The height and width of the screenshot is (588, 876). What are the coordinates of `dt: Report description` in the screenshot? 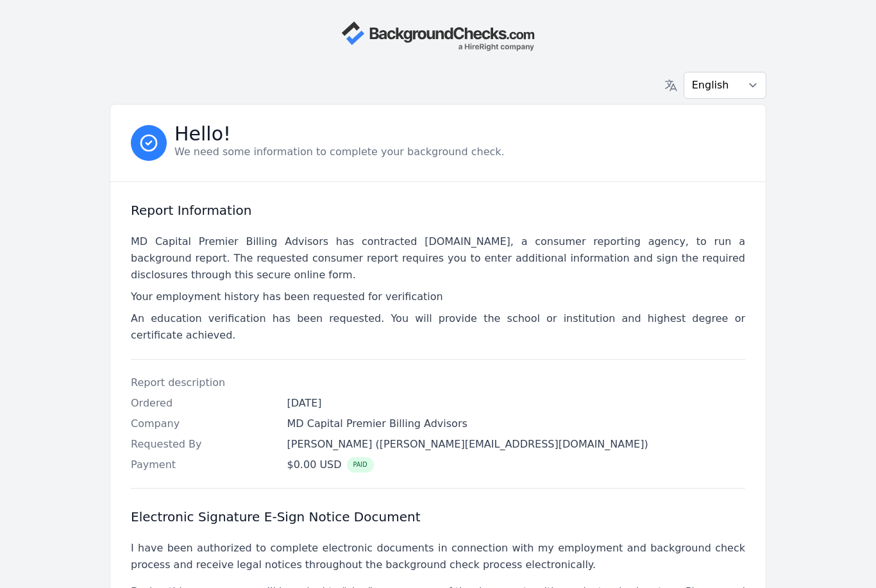 It's located at (204, 383).